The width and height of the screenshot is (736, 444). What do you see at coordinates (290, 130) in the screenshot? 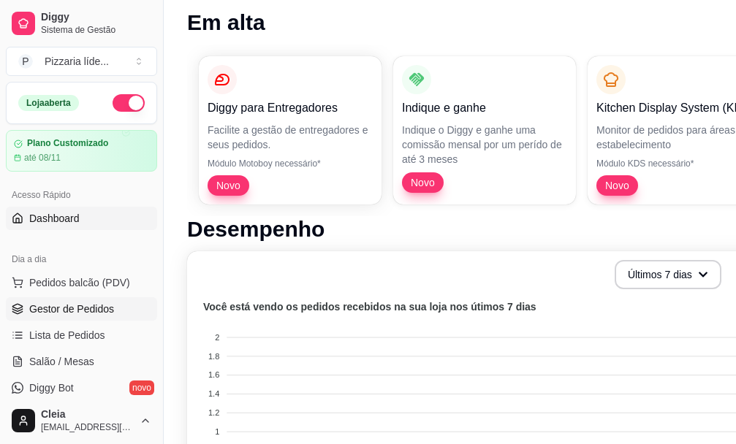
I see `button: Diggy para EntregadoresFacilite a gestão de entregadores e seus pedidos.Módulo Motoboy necessário...` at bounding box center [290, 130].